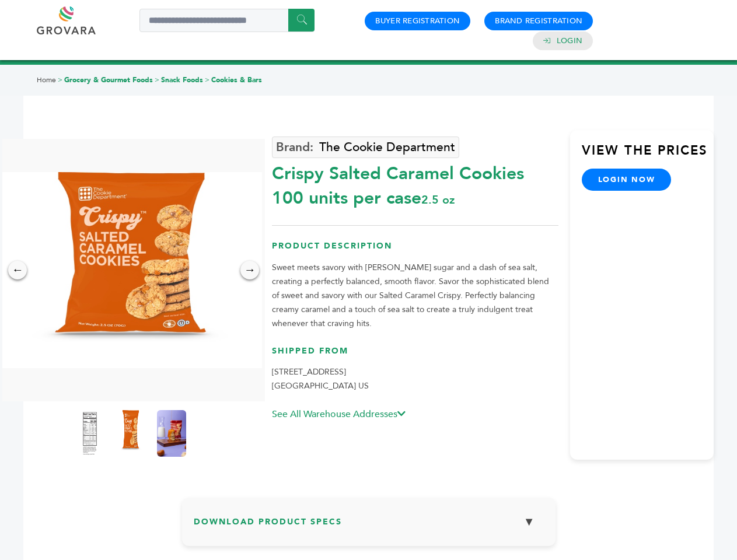 This screenshot has width=737, height=560. I want to click on a: Cookies & Bars, so click(236, 80).